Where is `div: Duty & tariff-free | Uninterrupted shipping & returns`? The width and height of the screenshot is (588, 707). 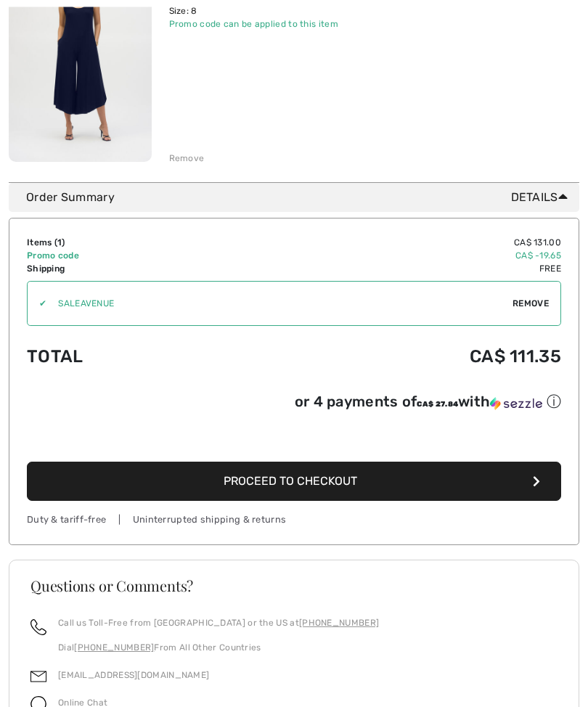
div: Duty & tariff-free | Uninterrupted shipping & returns is located at coordinates (294, 520).